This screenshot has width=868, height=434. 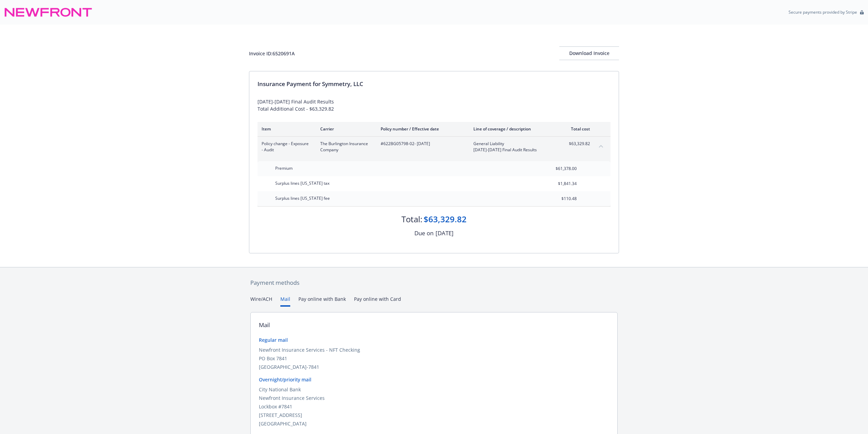 I want to click on div: Insurance Payment for Symmetry, LLC, so click(x=434, y=84).